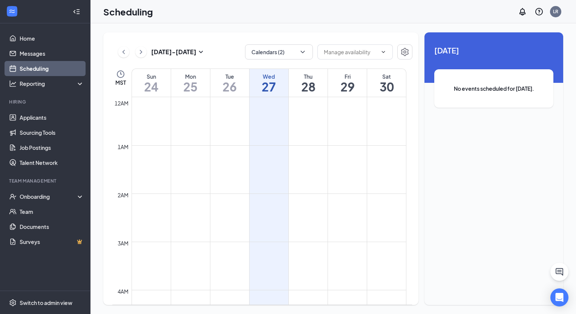 The height and width of the screenshot is (314, 576). What do you see at coordinates (123, 195) in the screenshot?
I see `div: 2am` at bounding box center [123, 195].